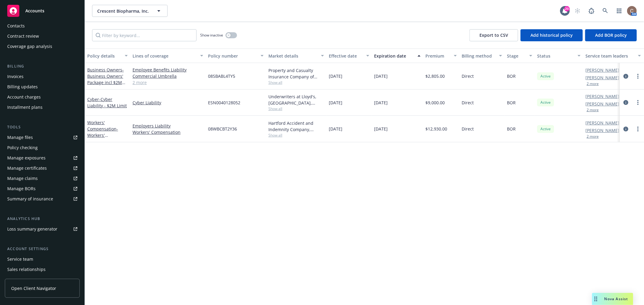 Image resolution: width=644 pixels, height=305 pixels. I want to click on div: Policy checking, so click(22, 148).